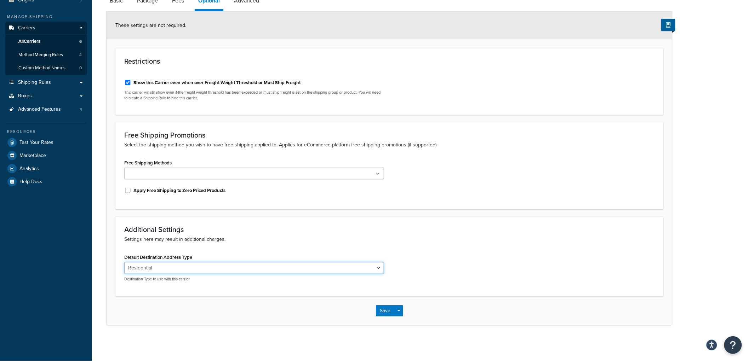  I want to click on a: Method Merging Rules4, so click(46, 55).